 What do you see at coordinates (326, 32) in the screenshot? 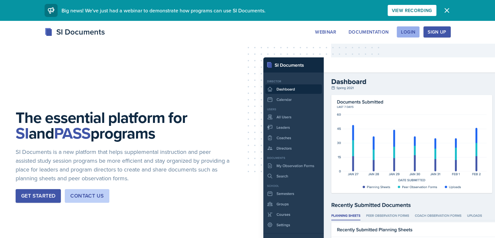
I see `button: Webinar` at bounding box center [326, 32].